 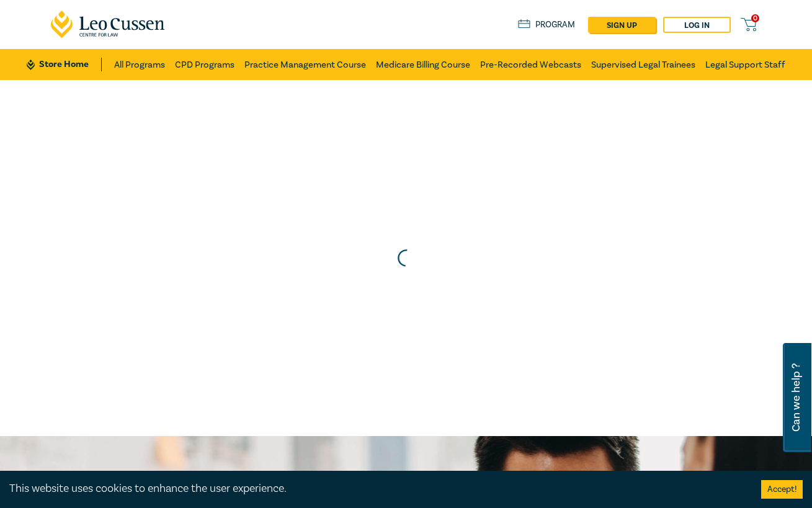 I want to click on a: All Programs, so click(x=139, y=65).